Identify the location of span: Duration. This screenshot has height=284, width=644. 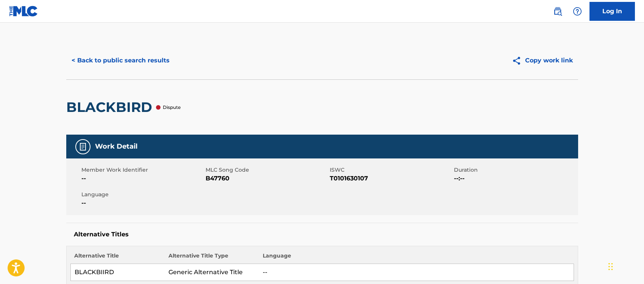
(515, 170).